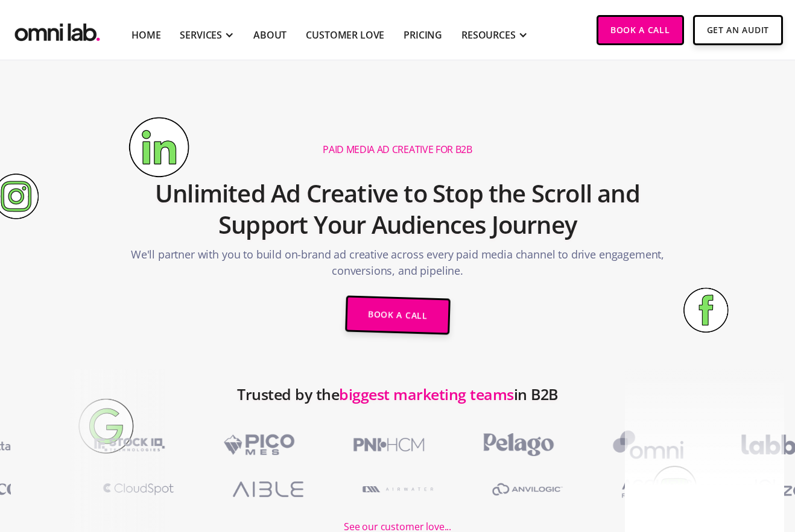 This screenshot has height=532, width=795. I want to click on div: Chat Widget, so click(687, 462).